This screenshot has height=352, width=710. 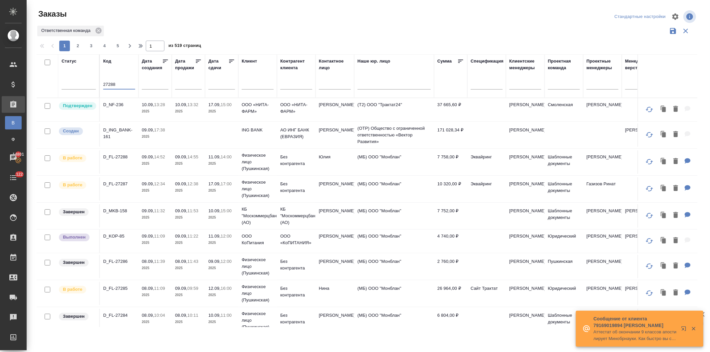 What do you see at coordinates (107, 61) in the screenshot?
I see `div: Код` at bounding box center [107, 61].